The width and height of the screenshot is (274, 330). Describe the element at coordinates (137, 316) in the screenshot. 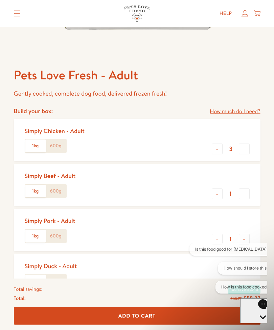

I see `button: Add To Cart` at that location.